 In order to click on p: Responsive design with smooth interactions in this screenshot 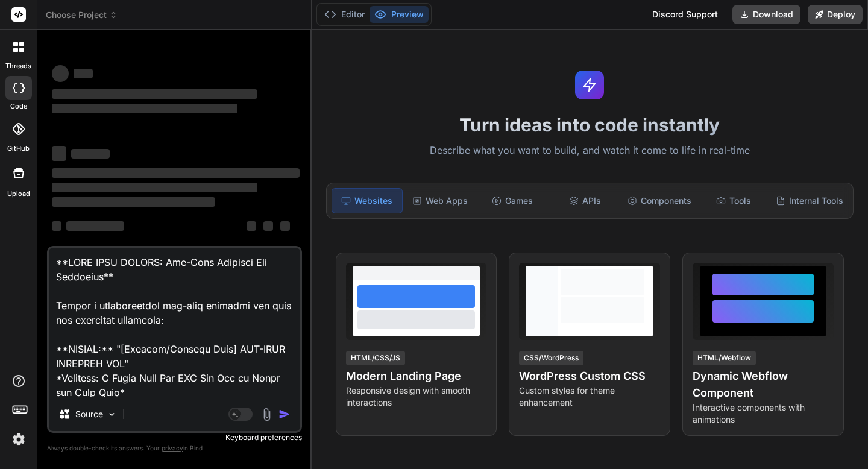, I will do `click(417, 397)`.